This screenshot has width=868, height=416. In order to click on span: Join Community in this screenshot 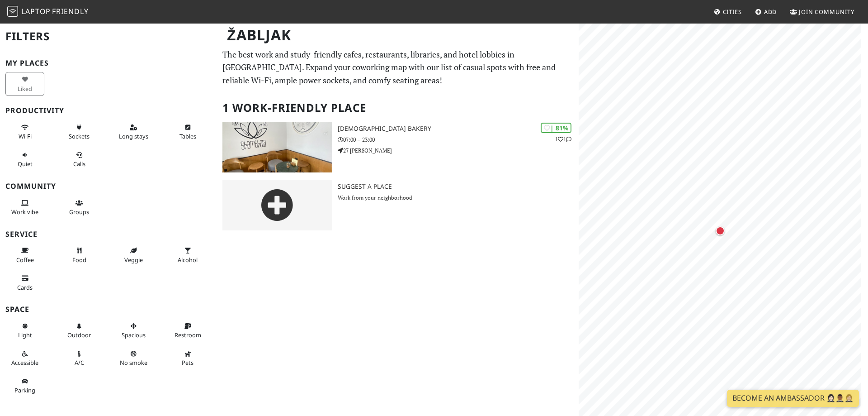, I will do `click(826, 12)`.